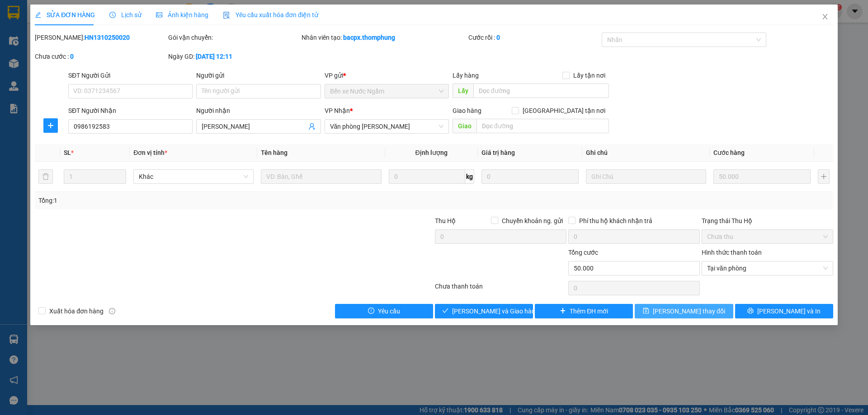 The height and width of the screenshot is (415, 868). What do you see at coordinates (100, 56) in the screenshot?
I see `div: Chưa cước :` at bounding box center [100, 56].